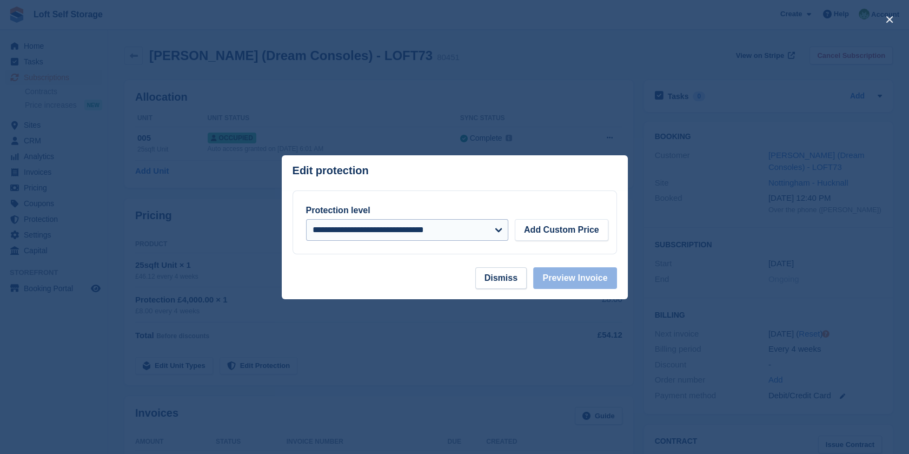  I want to click on button: close, so click(890, 19).